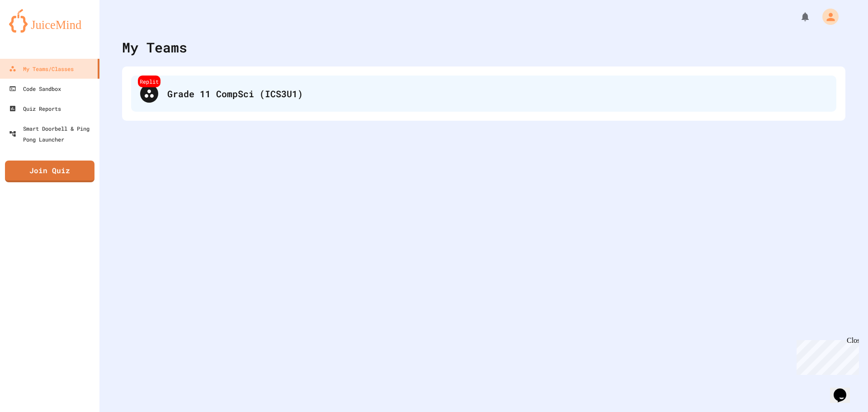 The image size is (868, 412). Describe the element at coordinates (798, 17) in the screenshot. I see `div: My Notifications` at that location.